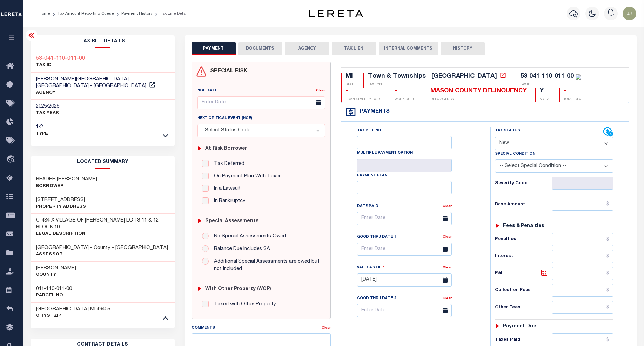  Describe the element at coordinates (507, 131) in the screenshot. I see `label: Tax Status` at that location.